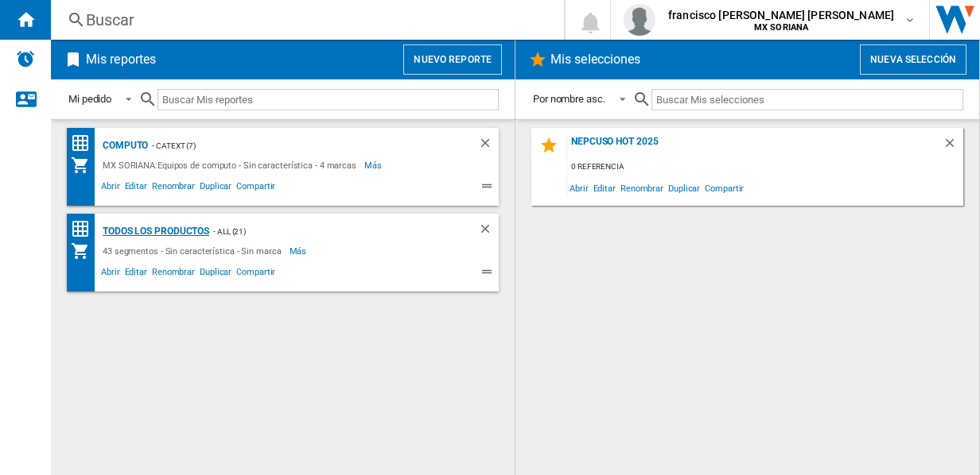 This screenshot has height=475, width=980. What do you see at coordinates (754, 147) in the screenshot?
I see `div: NepCuso hOt 2025` at bounding box center [754, 147].